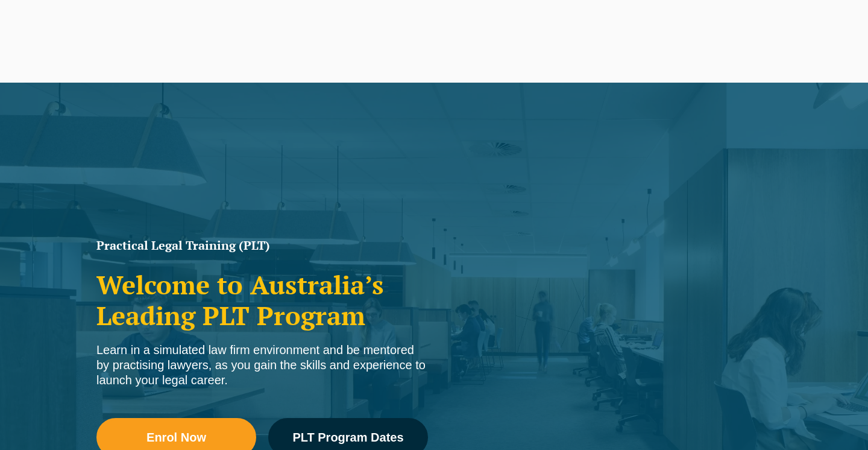 The image size is (868, 450). What do you see at coordinates (263, 245) in the screenshot?
I see `h1: Practical Legal Training (PLT)` at bounding box center [263, 245].